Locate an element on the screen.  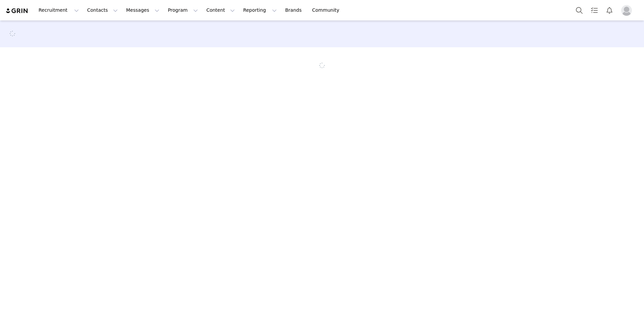
button: Messages is located at coordinates (143, 10).